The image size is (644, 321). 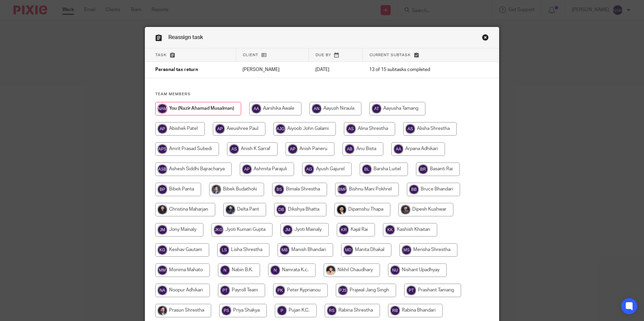 I want to click on span: Reassign task, so click(x=186, y=37).